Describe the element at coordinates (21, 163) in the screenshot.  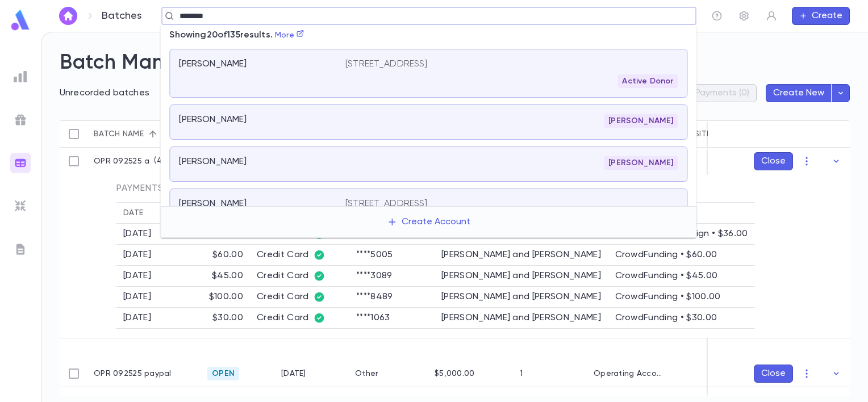
I see `img: batches_gradient.0a22e14384a92aa4cd678275c0c39cc4.svg` at that location.